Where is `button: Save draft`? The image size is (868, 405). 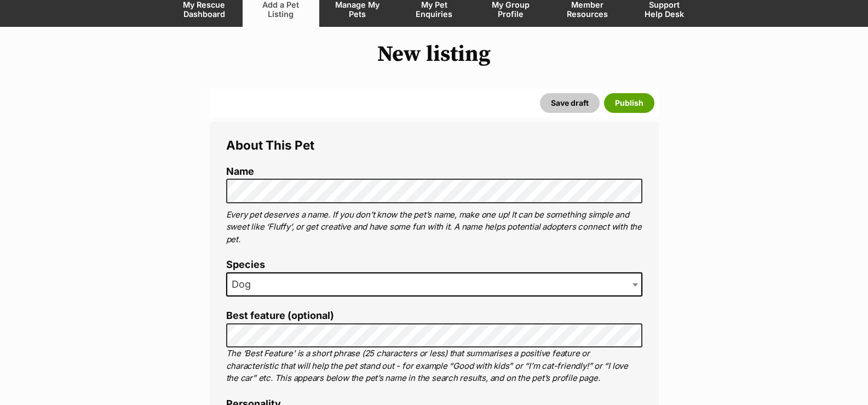 button: Save draft is located at coordinates (570, 103).